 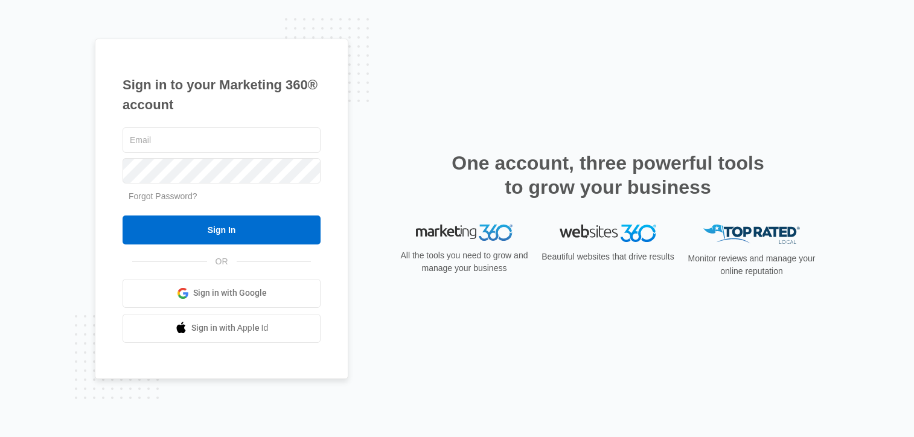 What do you see at coordinates (222, 95) in the screenshot?
I see `h1: Sign in to your Marketing 360® account` at bounding box center [222, 95].